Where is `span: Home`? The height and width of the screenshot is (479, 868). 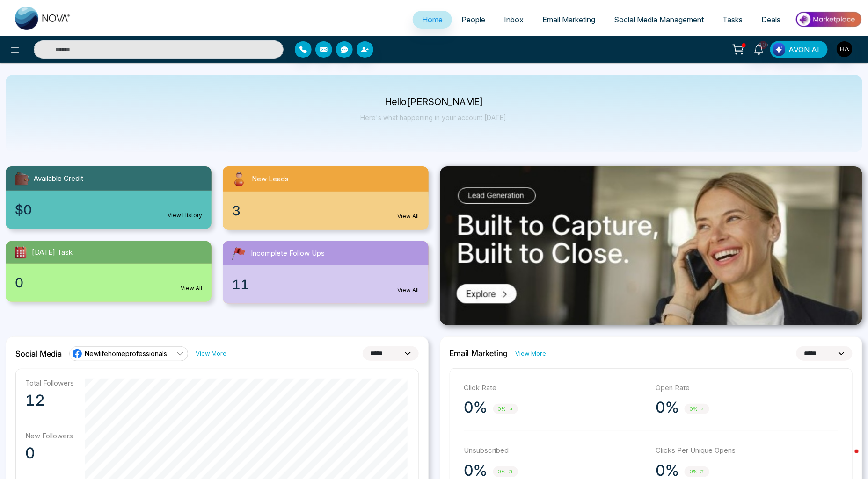 span: Home is located at coordinates (432, 20).